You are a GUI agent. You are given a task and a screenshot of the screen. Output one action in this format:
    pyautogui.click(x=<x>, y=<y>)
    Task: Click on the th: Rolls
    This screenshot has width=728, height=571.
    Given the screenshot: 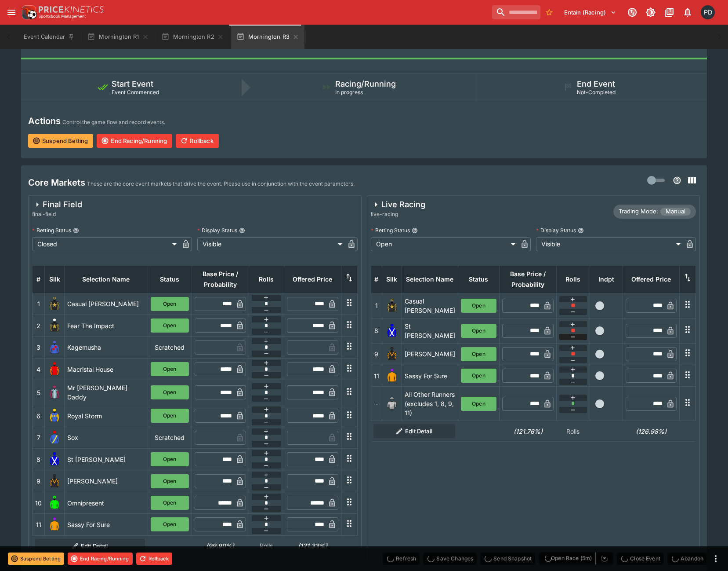 What is the action you would take?
    pyautogui.click(x=267, y=279)
    